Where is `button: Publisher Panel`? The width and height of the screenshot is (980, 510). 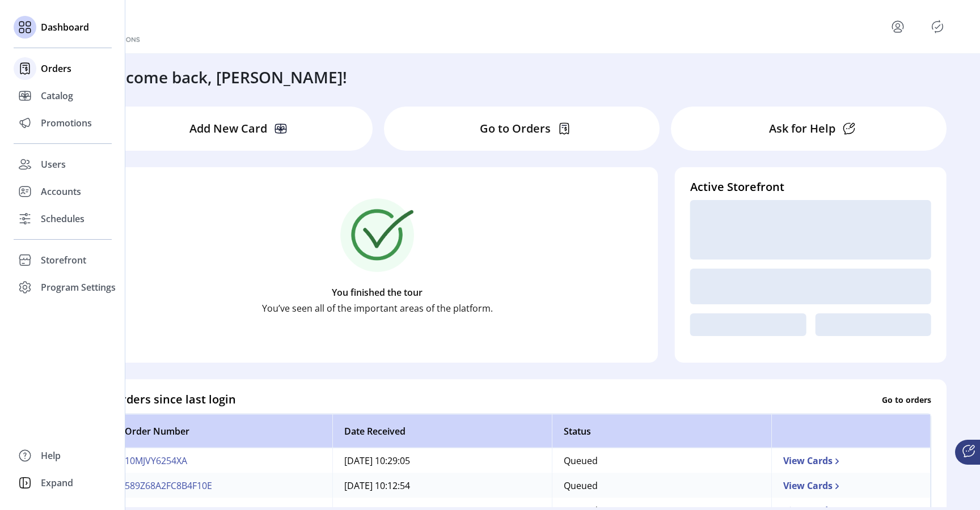 button: Publisher Panel is located at coordinates (937, 27).